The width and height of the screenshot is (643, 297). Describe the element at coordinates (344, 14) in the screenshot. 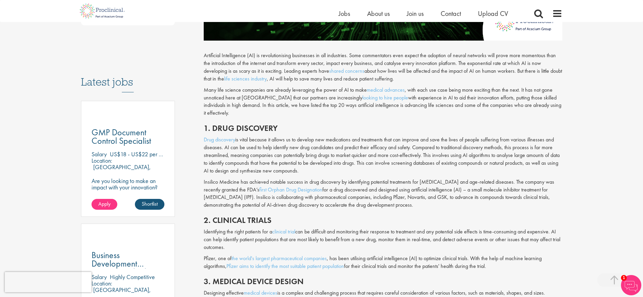

I see `span: Jobs` at that location.